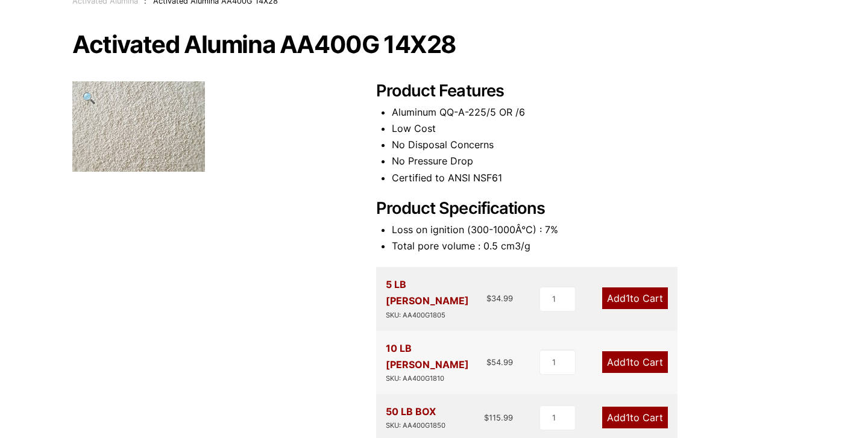  What do you see at coordinates (436, 378) in the screenshot?
I see `div: SKU: AA400G1810` at bounding box center [436, 378].